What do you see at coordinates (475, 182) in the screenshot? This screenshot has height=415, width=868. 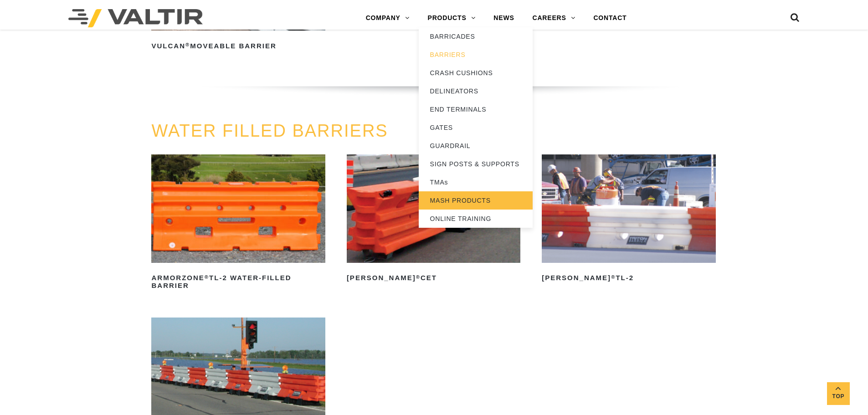 I see `a: TMAs` at bounding box center [475, 182].